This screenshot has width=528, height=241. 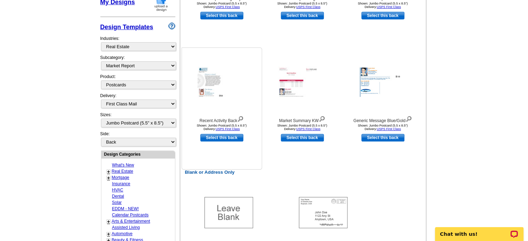 I want to click on a: Insurance, so click(x=121, y=184).